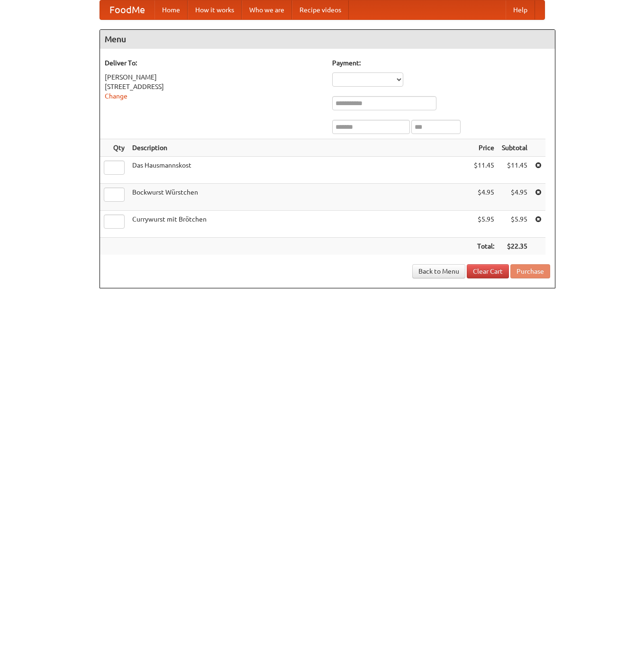 Image resolution: width=644 pixels, height=670 pixels. What do you see at coordinates (267, 10) in the screenshot?
I see `a: Who we are` at bounding box center [267, 10].